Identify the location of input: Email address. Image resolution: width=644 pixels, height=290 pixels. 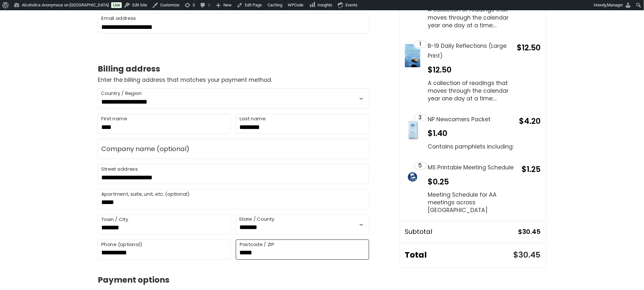
(233, 23).